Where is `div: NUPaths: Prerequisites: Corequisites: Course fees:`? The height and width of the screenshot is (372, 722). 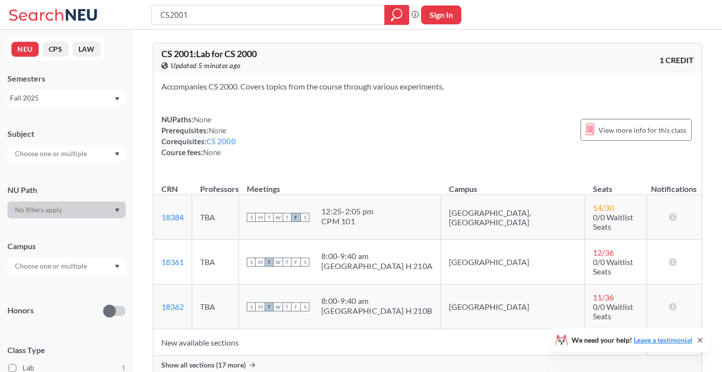 div: NUPaths: Prerequisites: Corequisites: Course fees: is located at coordinates (199, 136).